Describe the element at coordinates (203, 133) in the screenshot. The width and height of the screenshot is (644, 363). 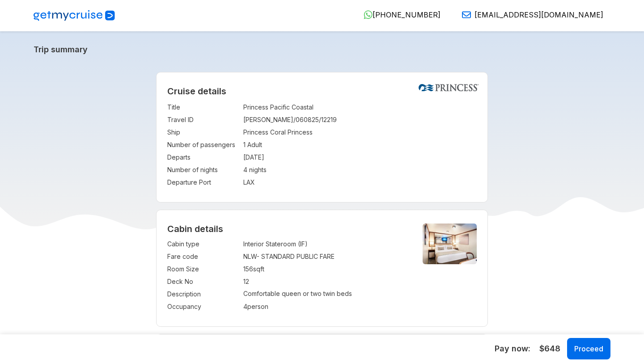
I see `td: Ship` at that location.